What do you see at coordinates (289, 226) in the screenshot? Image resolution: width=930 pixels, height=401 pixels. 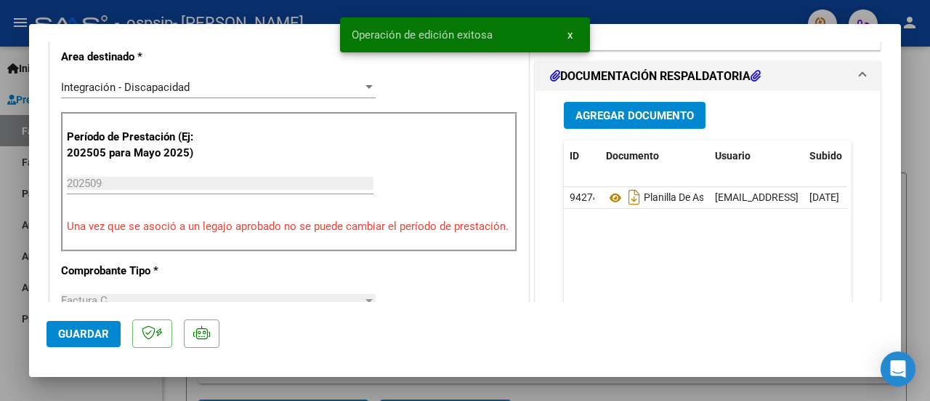 I see `p: Una vez que se asoció a un legajo aprobado no se puede cambiar el período de prestación.` at bounding box center [289, 226].